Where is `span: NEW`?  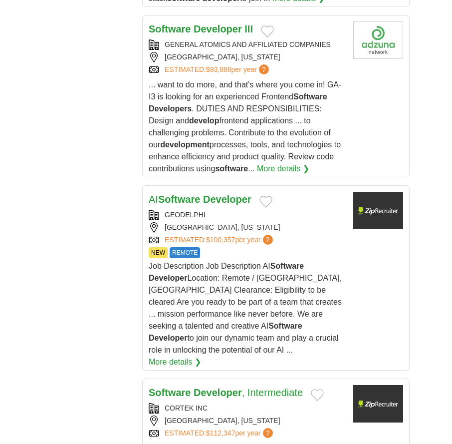
span: NEW is located at coordinates (158, 253).